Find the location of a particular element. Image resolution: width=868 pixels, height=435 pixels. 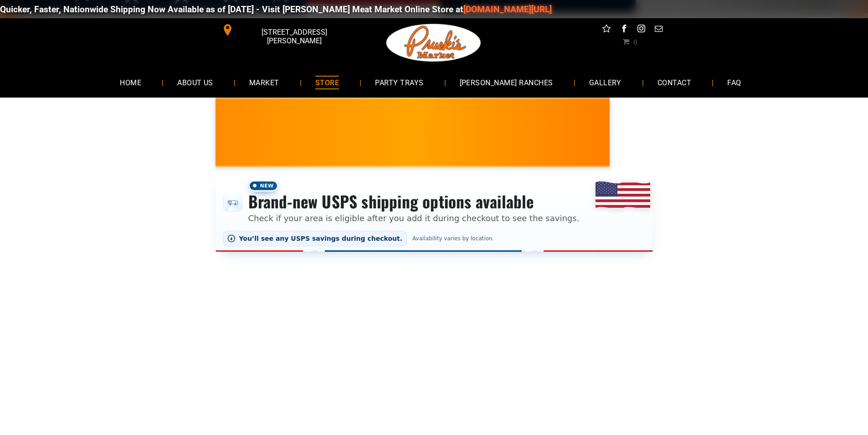

span: New is located at coordinates (263, 185).